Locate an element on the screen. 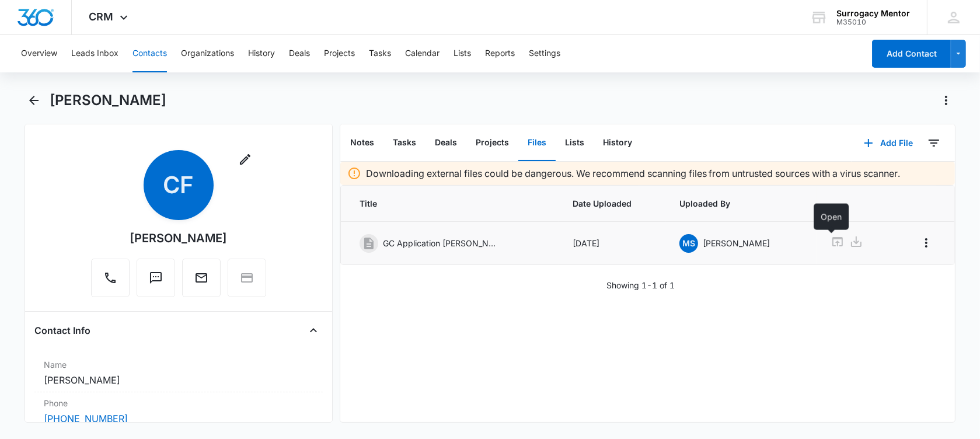 This screenshot has width=980, height=439. a: Call is located at coordinates (110, 281).